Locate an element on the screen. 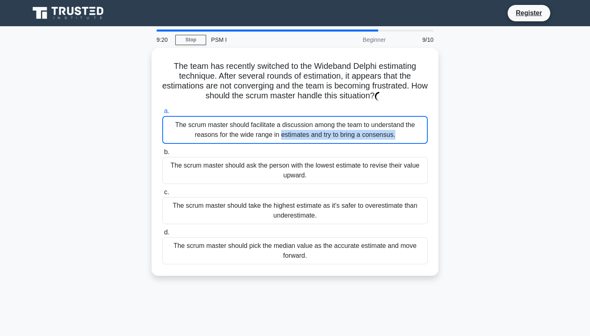 The image size is (590, 336). h5: The team has recently switched to the Wideband Delphi estimating technique. After several rounds ... is located at coordinates (295, 81).